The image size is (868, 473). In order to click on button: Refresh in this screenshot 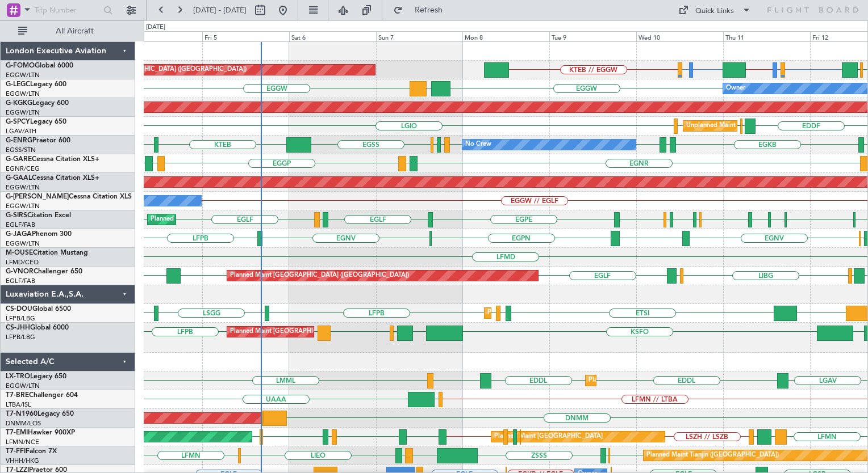, I will do `click(422, 10)`.